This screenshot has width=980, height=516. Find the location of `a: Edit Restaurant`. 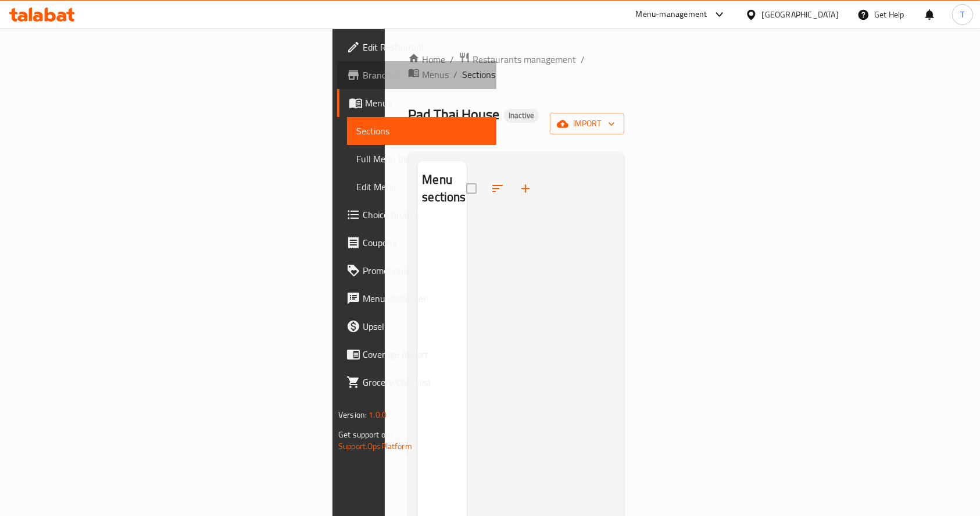

a: Edit Restaurant is located at coordinates (417, 47).